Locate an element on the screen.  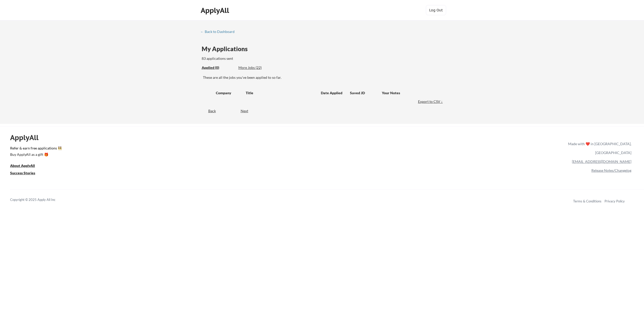
a: ← Back to Dashboard is located at coordinates (219, 32).